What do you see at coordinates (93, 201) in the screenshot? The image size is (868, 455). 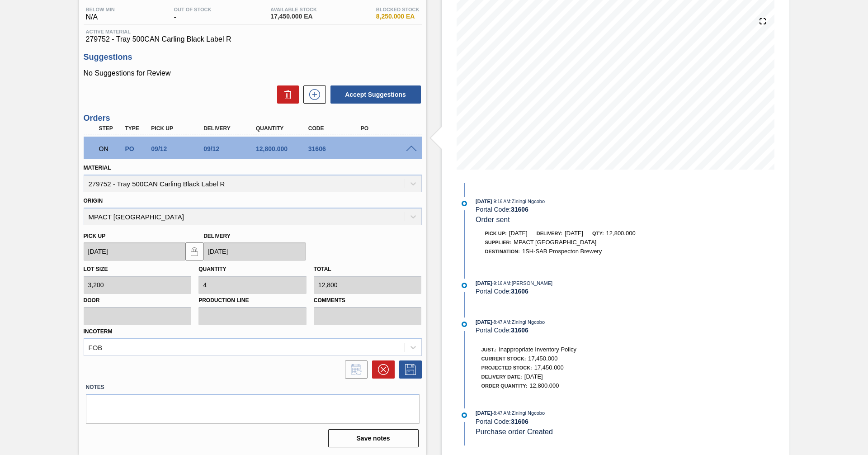 I see `label: Origin` at bounding box center [93, 201].